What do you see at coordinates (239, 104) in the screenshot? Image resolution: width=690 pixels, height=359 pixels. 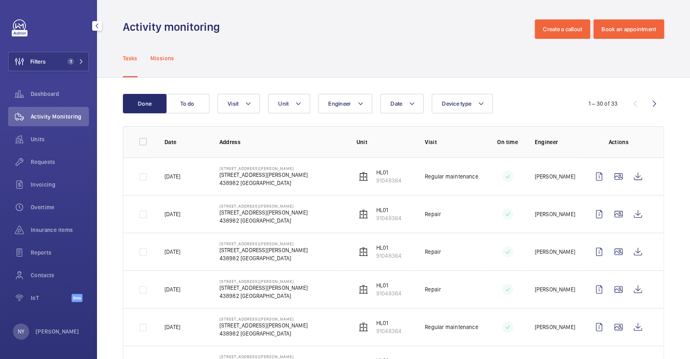 I see `button: Visit` at bounding box center [239, 104].